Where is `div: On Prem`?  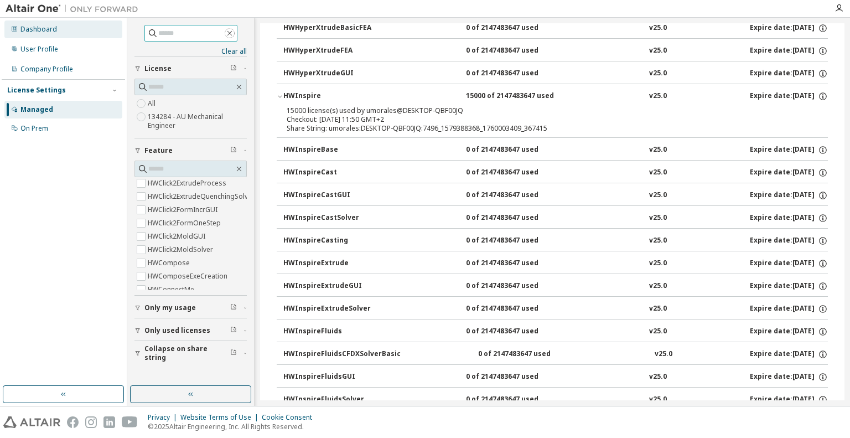
div: On Prem is located at coordinates (34, 128).